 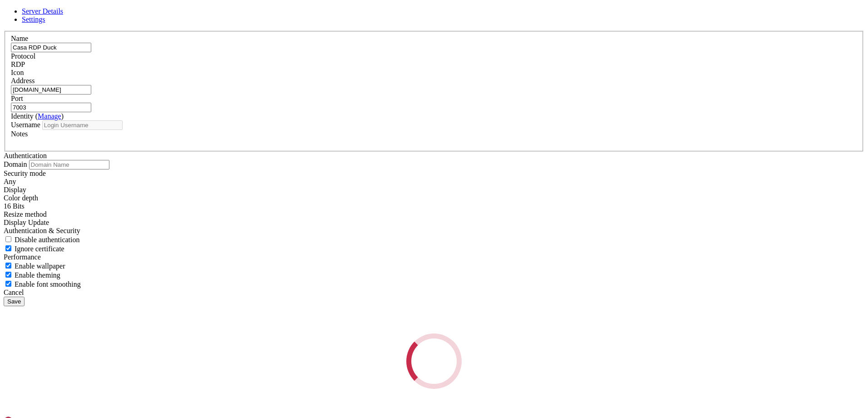 I want to click on label: Protocol, so click(x=23, y=56).